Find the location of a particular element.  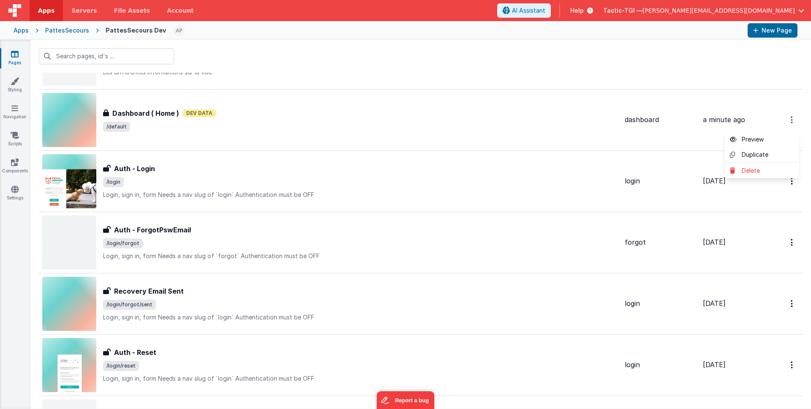

a: Preview is located at coordinates (762, 139).